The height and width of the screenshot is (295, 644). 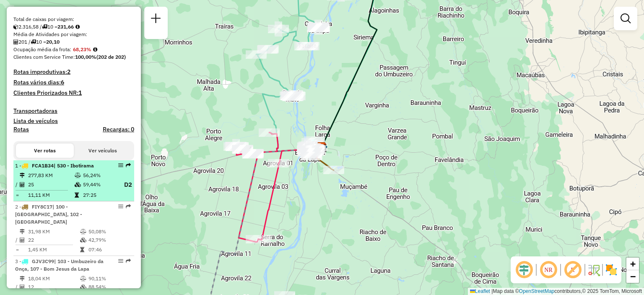 I want to click on span: Clientes com Service Time:, so click(x=44, y=57).